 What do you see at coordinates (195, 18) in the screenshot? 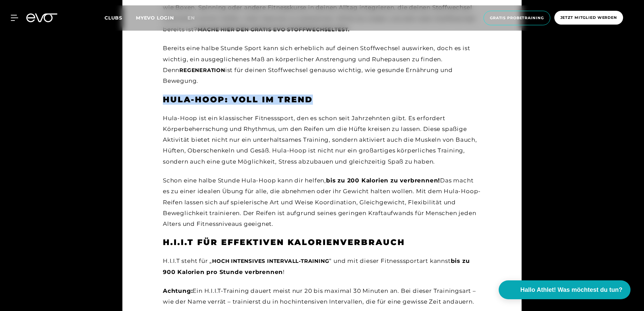
I see `a: en` at bounding box center [195, 18].